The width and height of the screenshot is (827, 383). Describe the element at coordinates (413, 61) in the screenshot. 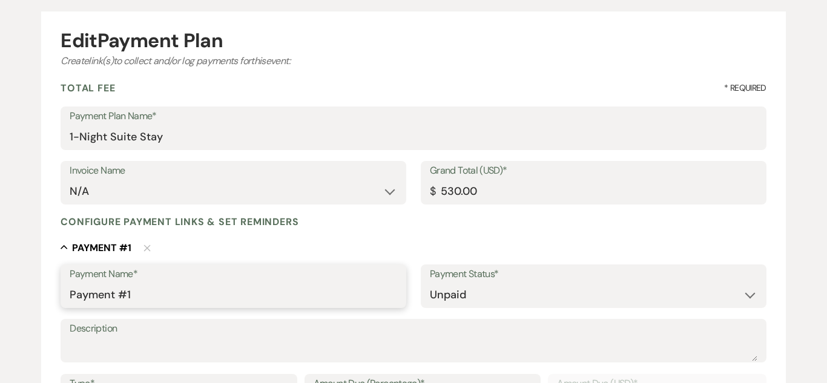

I see `div: Create link(s) to collect and/or log payments for this event:` at that location.